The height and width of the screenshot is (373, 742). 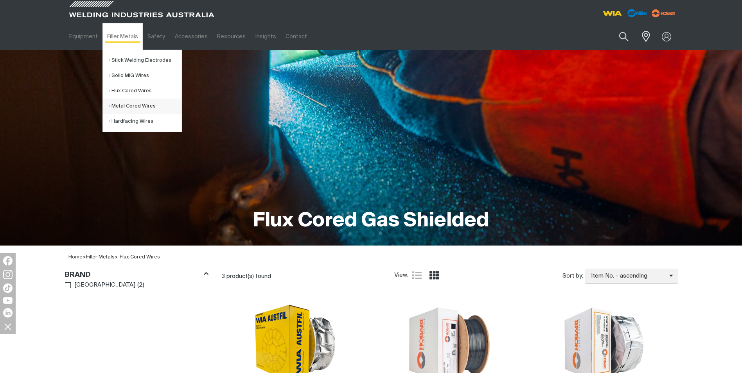 I want to click on ul: Brand, so click(x=137, y=285).